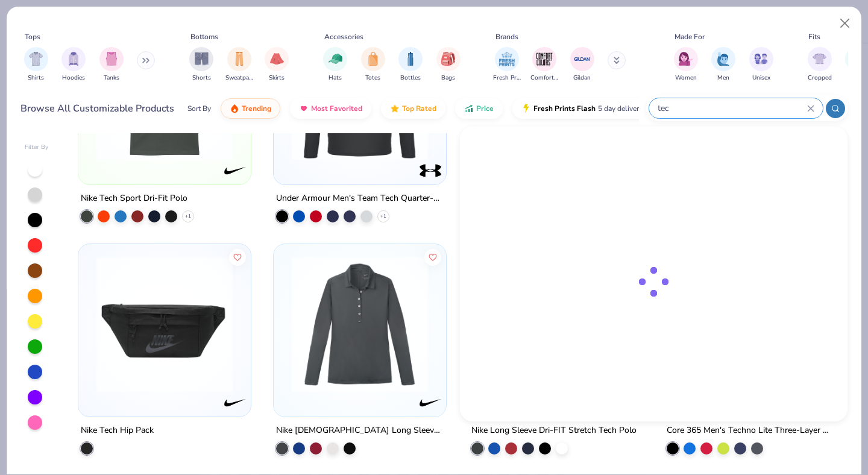  What do you see at coordinates (507, 77) in the screenshot?
I see `span: Fresh Prints` at bounding box center [507, 77].